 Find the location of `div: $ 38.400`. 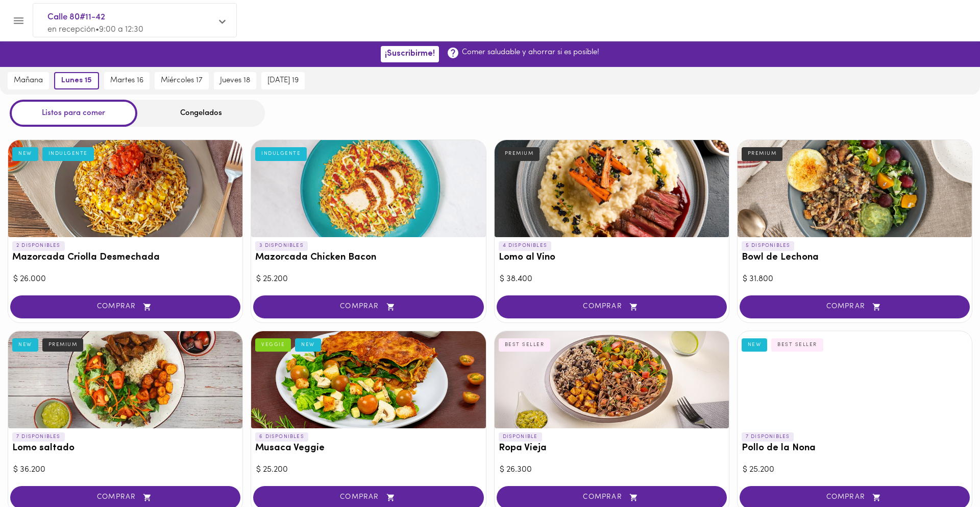

div: $ 38.400 is located at coordinates (611, 279).